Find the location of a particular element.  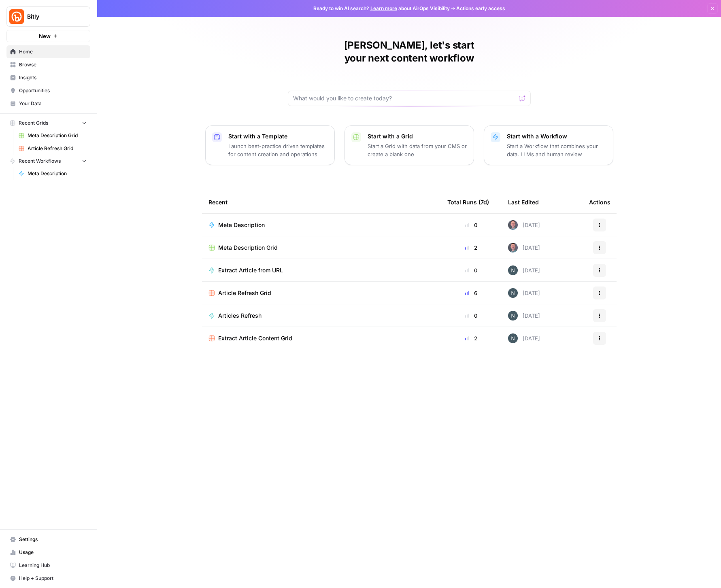

button: Help + Support is located at coordinates (48, 578).